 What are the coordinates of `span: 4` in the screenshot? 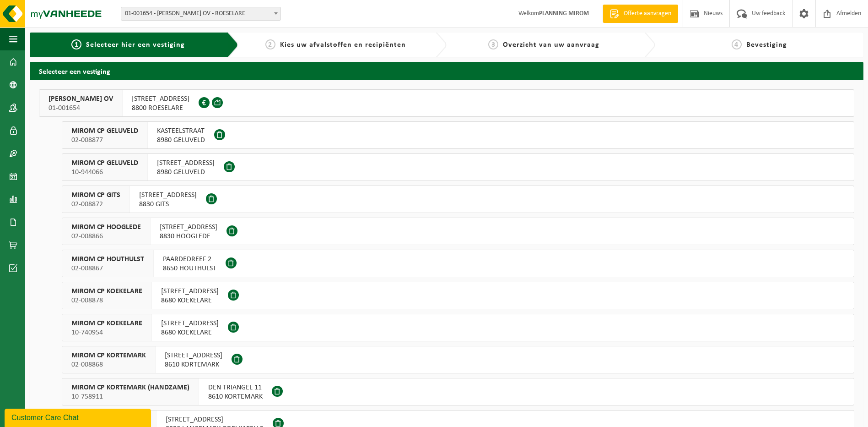 It's located at (737, 45).